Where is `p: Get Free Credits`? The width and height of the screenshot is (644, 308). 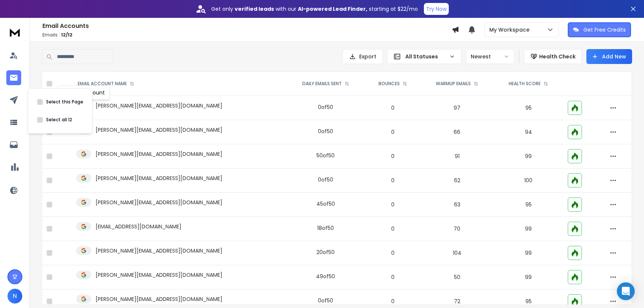
p: Get Free Credits is located at coordinates (605, 30).